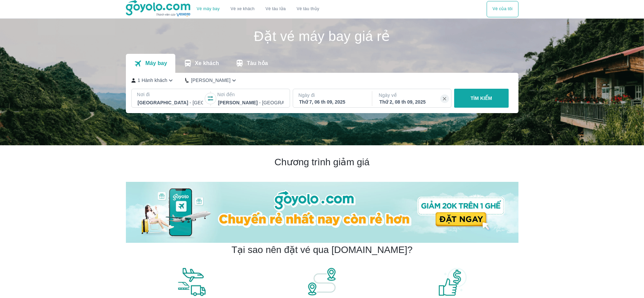  I want to click on p: Ngày đi, so click(332, 95).